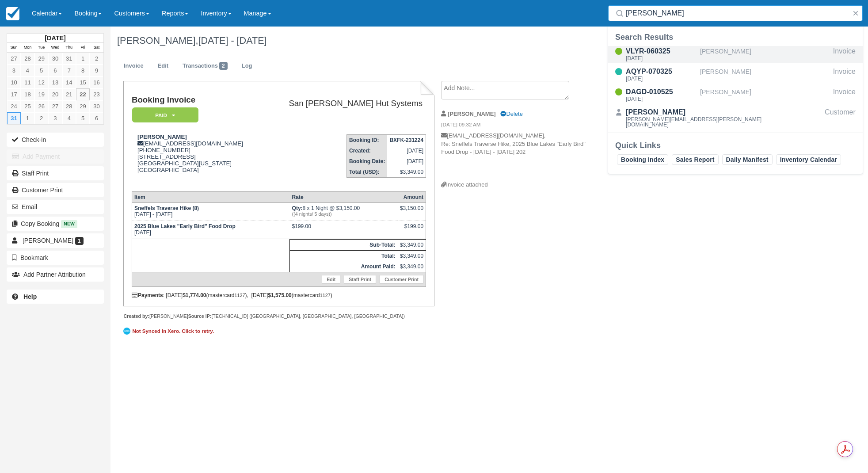 This screenshot has width=868, height=473. Describe the element at coordinates (69, 48) in the screenshot. I see `th: Thu` at that location.